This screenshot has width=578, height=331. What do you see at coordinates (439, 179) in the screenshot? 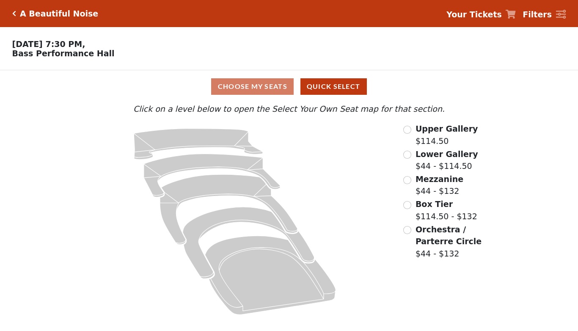
I see `span: Mezzanine` at bounding box center [439, 179].